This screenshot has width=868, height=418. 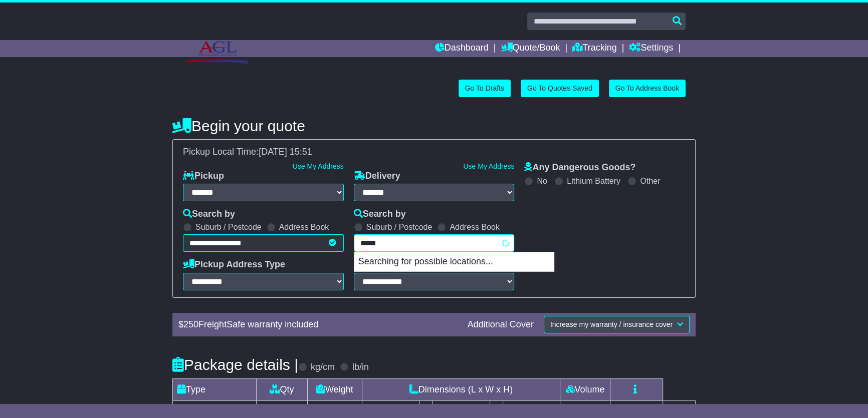 What do you see at coordinates (593, 180) in the screenshot?
I see `label: Lithium Battery` at bounding box center [593, 180].